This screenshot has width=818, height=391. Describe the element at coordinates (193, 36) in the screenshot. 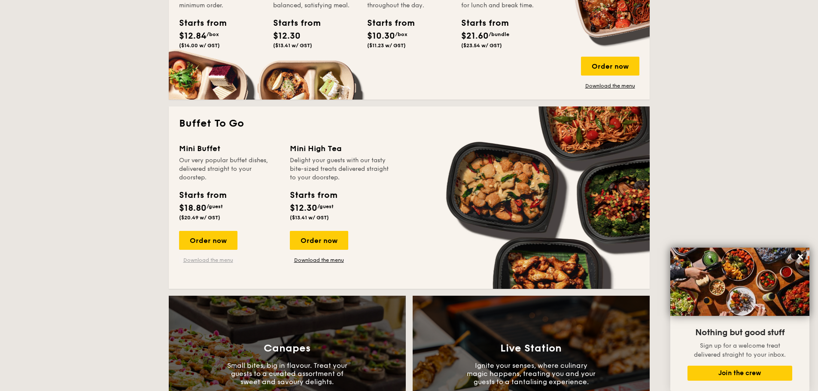

I see `span: $12.84` at that location.